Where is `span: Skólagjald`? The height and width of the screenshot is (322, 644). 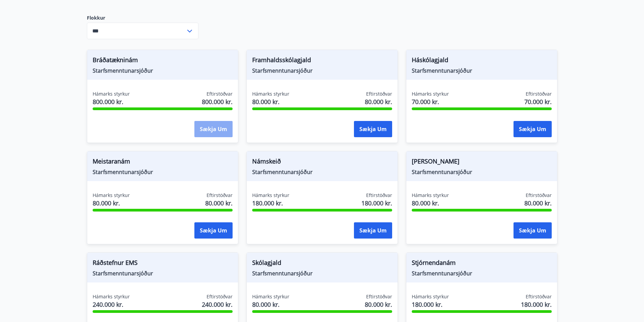 span: Skólagjald is located at coordinates (322, 264).